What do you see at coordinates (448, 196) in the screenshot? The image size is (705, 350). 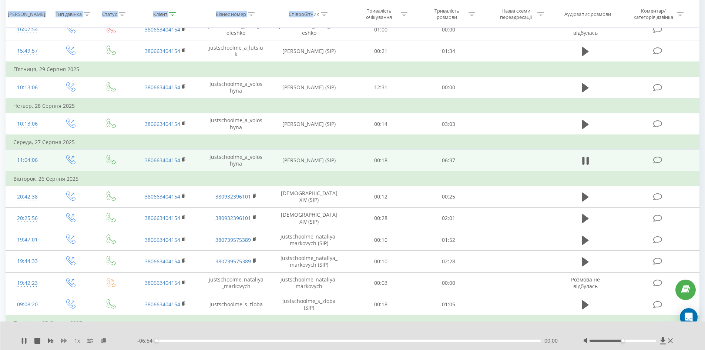 I see `td: 00:25` at bounding box center [448, 196].